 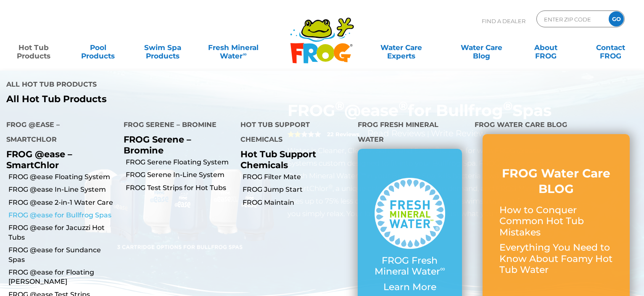 What do you see at coordinates (556, 223) in the screenshot?
I see `a: FROG Water Care BLOG How to Conquer Common Hot Tub Mistakes Everything You Need to Know About Foa...` at bounding box center [556, 223].